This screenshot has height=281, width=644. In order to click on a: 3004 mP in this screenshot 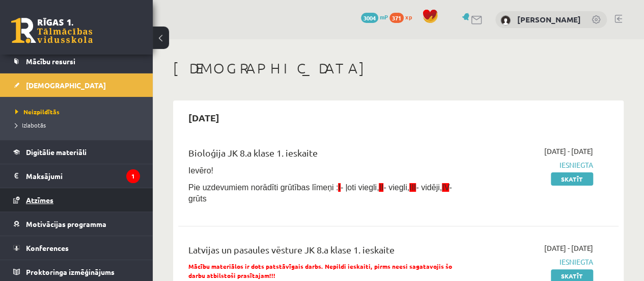, I will do `click(374, 17)`.